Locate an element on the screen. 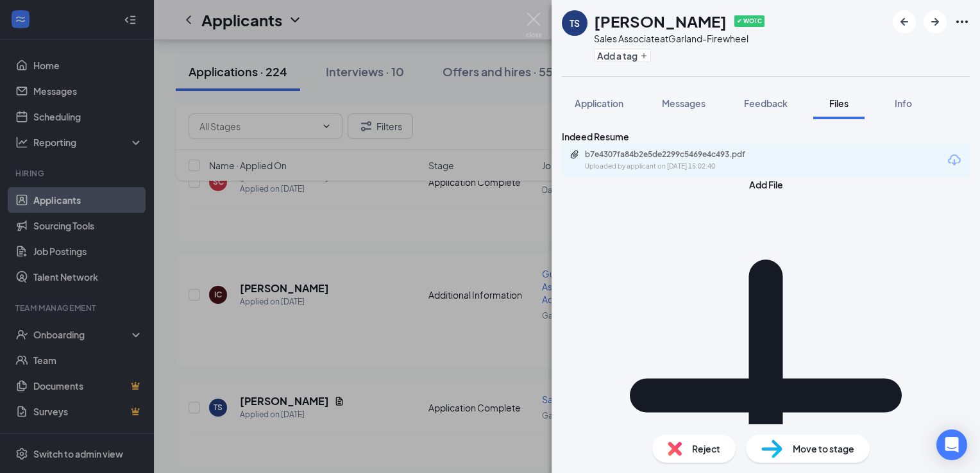 This screenshot has width=980, height=473. svg: Download is located at coordinates (955, 160).